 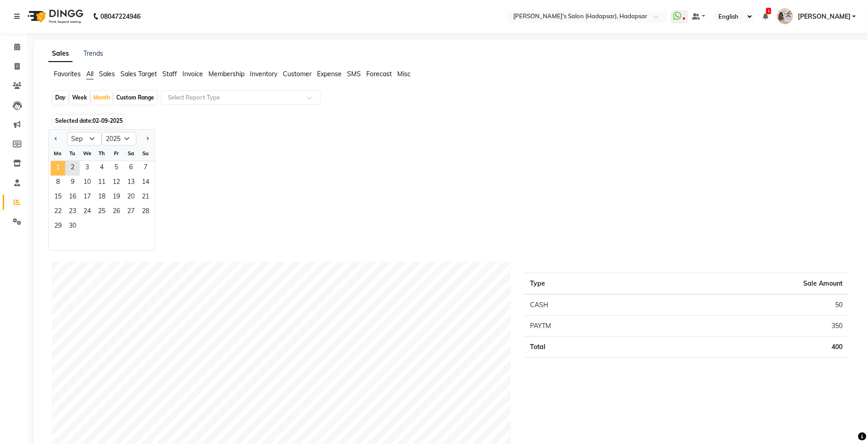 I want to click on div: Thursday, September 18, 2025, so click(x=102, y=197).